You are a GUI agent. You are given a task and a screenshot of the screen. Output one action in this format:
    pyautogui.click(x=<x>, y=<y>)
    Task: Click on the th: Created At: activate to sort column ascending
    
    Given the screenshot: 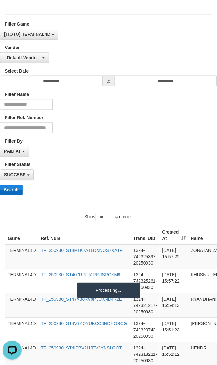 What is the action you would take?
    pyautogui.click(x=174, y=236)
    